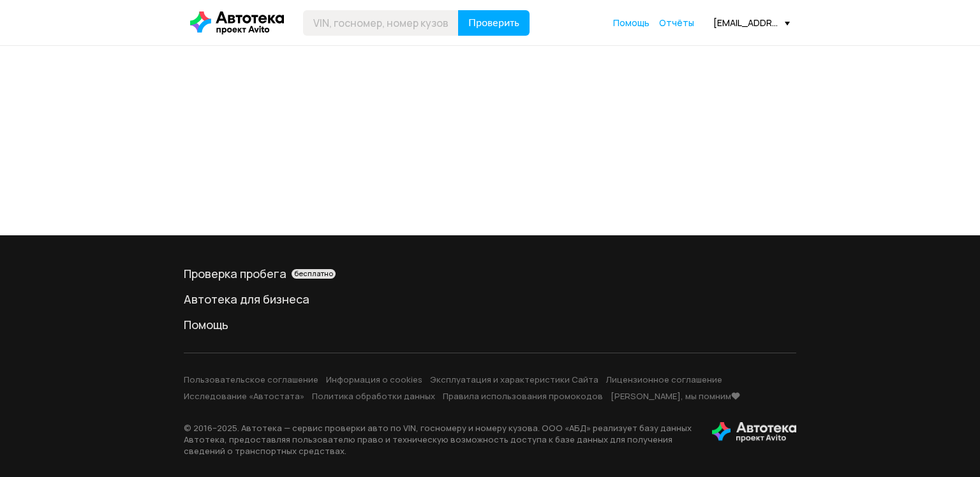 This screenshot has height=477, width=980. What do you see at coordinates (313, 273) in the screenshot?
I see `span: бесплатно` at bounding box center [313, 273].